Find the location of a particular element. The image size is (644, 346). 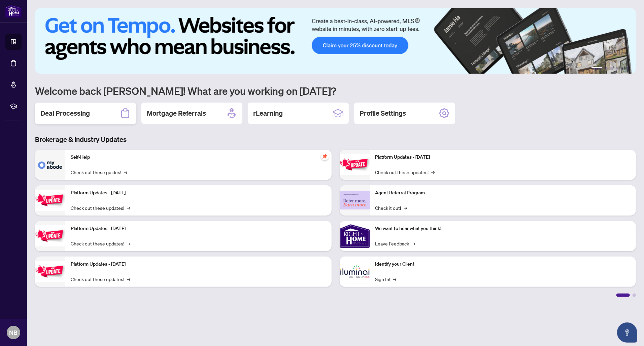

img: Slide 0 is located at coordinates (336, 41).